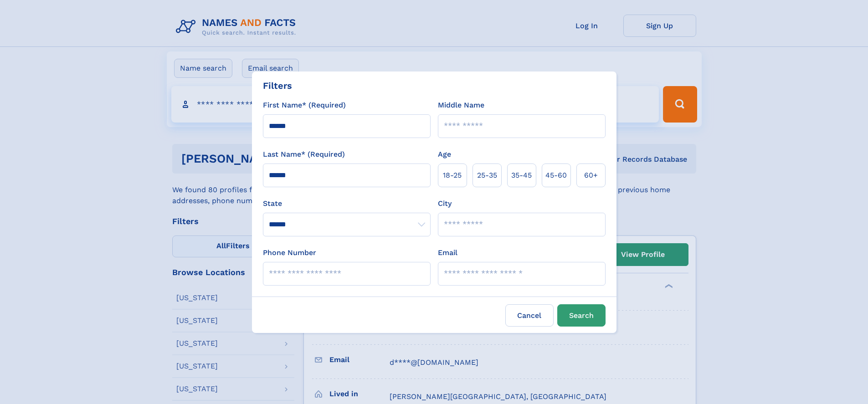 Image resolution: width=868 pixels, height=404 pixels. I want to click on label: City, so click(444, 203).